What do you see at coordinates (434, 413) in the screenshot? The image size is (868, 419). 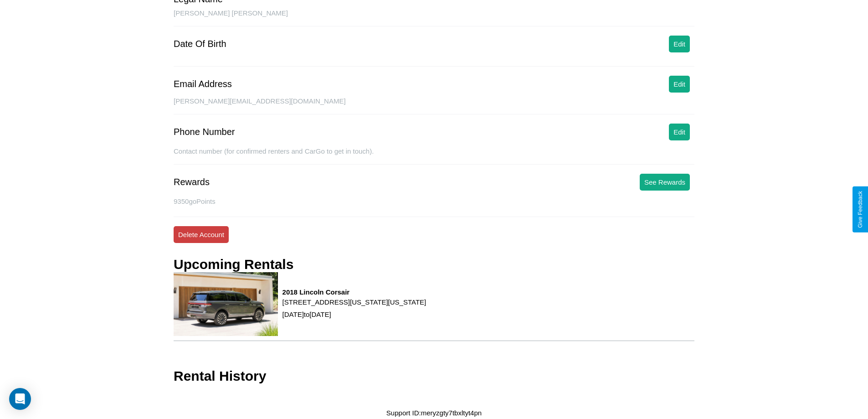 I see `p: Support ID: meryzgty7tbxltyt4pn` at bounding box center [434, 413].